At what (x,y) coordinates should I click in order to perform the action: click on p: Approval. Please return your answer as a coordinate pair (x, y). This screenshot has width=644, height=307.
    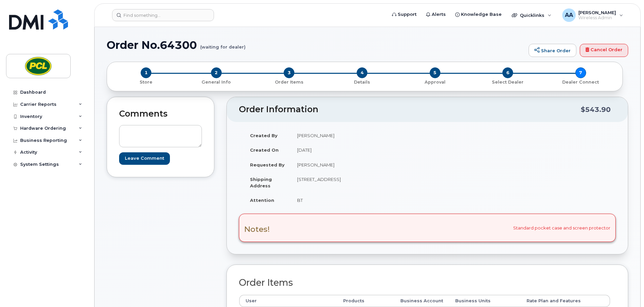
    Looking at the image, I should click on (435, 82).